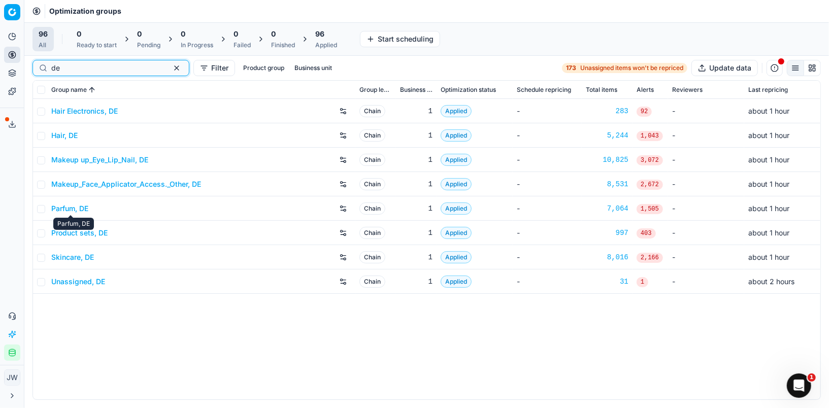  I want to click on span: 403, so click(646, 234).